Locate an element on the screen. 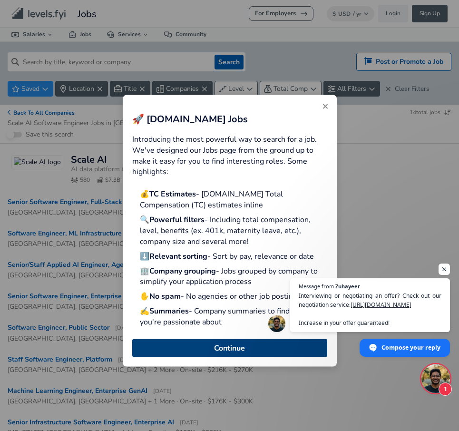  p: 🔍 - Including total compensation, level, benefits (ex. 401k, maternity leave, etc.), company size... is located at coordinates (234, 231).